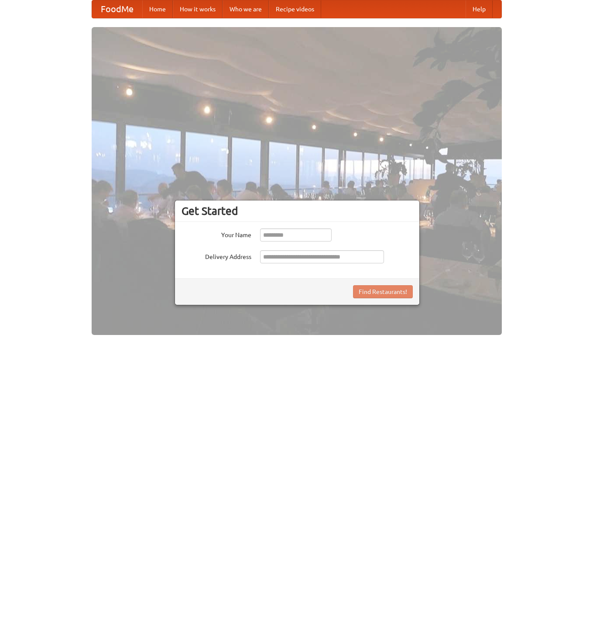  I want to click on h3: Get Started, so click(297, 211).